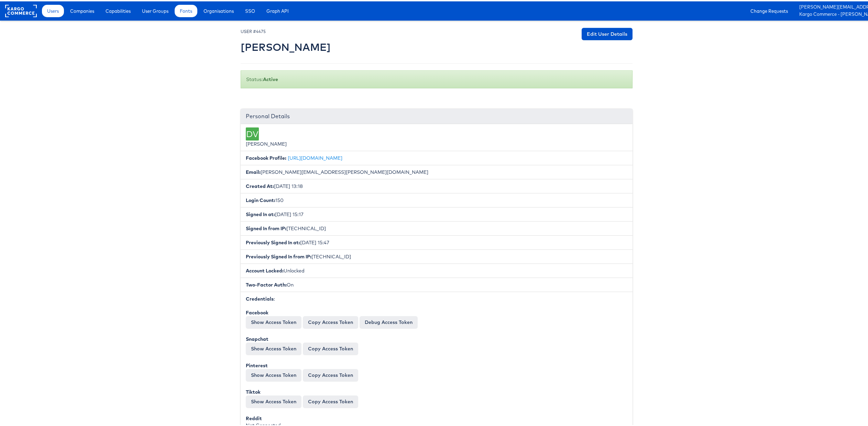 This screenshot has height=426, width=868. Describe the element at coordinates (277, 10) in the screenshot. I see `a: Graph API` at that location.